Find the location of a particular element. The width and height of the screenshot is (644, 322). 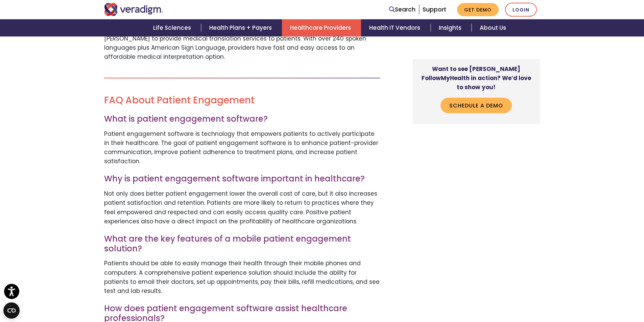

a: Healthcare Providers is located at coordinates (322, 27).